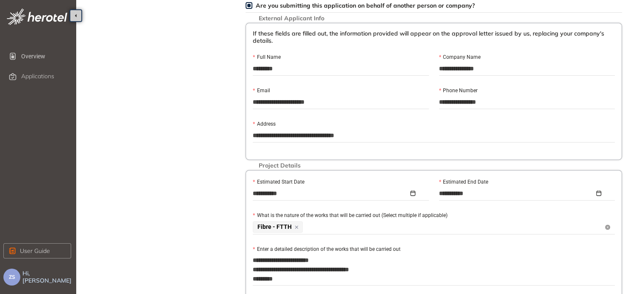 The width and height of the screenshot is (644, 294). I want to click on label: Enter a detailed description of the works that will be carried out, so click(326, 249).